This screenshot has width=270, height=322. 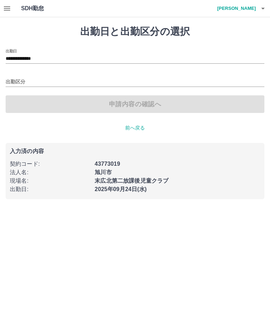 I want to click on p: 契約コード :, so click(x=50, y=164).